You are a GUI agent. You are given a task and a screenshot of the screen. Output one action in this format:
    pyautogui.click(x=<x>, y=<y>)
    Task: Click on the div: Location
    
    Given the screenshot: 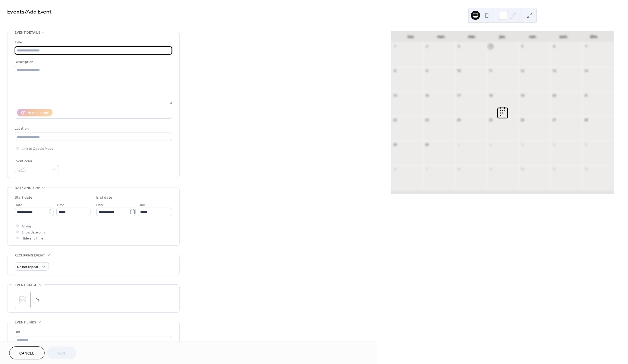 What is the action you would take?
    pyautogui.click(x=93, y=129)
    